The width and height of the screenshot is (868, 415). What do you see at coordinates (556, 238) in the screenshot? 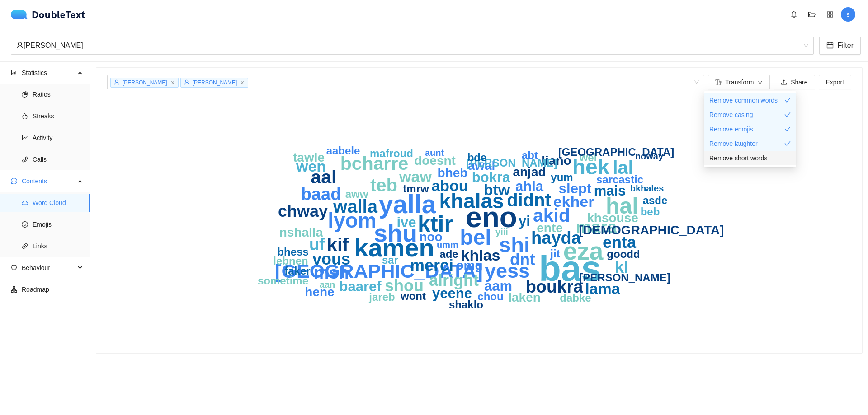
I see `text: hayda` at bounding box center [556, 238].